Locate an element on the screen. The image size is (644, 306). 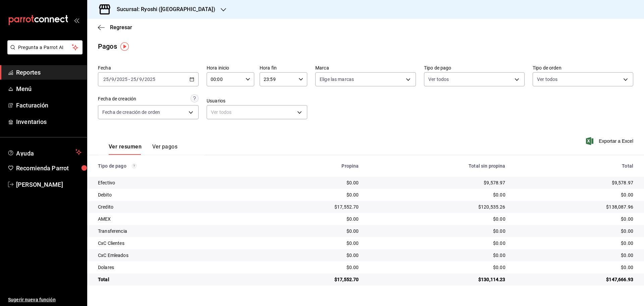
span: Elige las marcas is located at coordinates (337, 79).